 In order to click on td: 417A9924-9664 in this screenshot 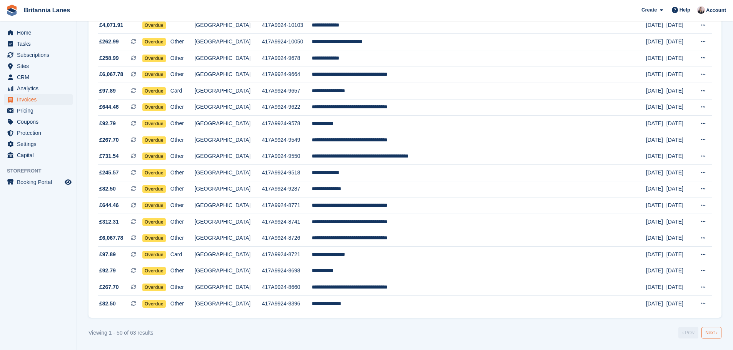, I will do `click(286, 75)`.